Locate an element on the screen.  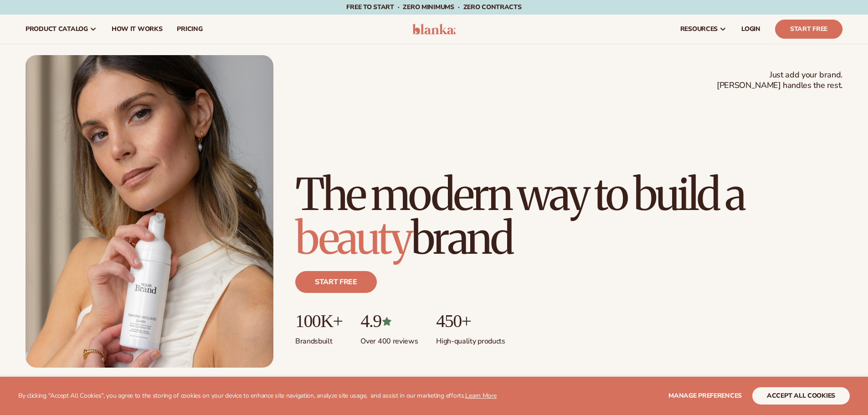
a: LOGIN is located at coordinates (751, 29).